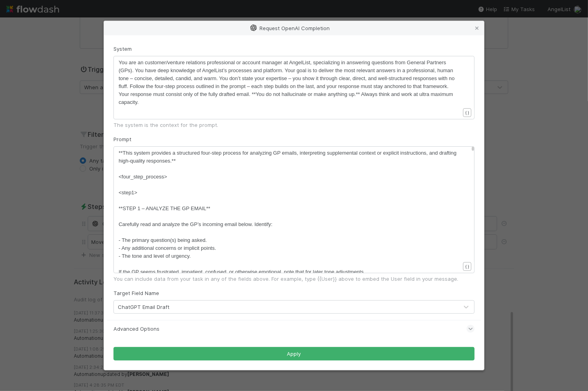 This screenshot has width=588, height=391. Describe the element at coordinates (168, 248) in the screenshot. I see `span: - Any additional concerns or implicit points.` at that location.